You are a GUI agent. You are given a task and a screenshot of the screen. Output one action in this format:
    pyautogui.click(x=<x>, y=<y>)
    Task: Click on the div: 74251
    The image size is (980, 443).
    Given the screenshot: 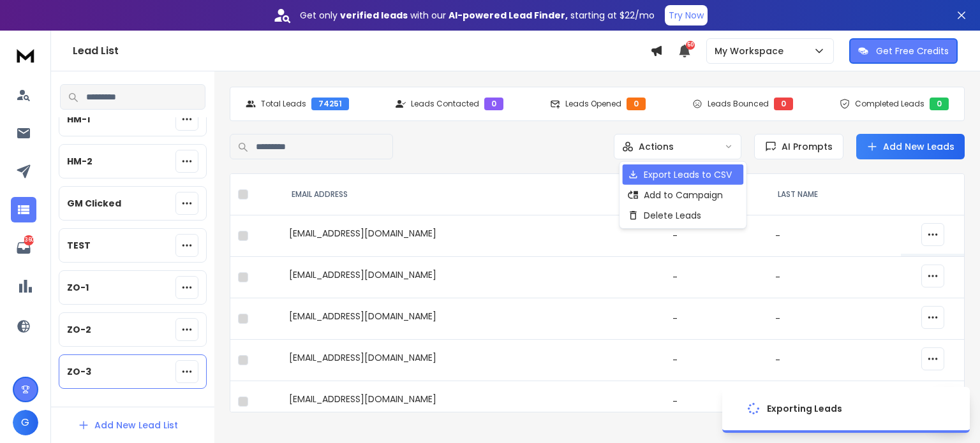 What is the action you would take?
    pyautogui.click(x=330, y=104)
    